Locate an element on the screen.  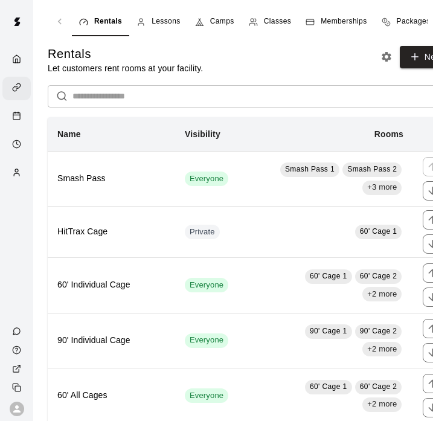
span: Camps is located at coordinates (222, 22).